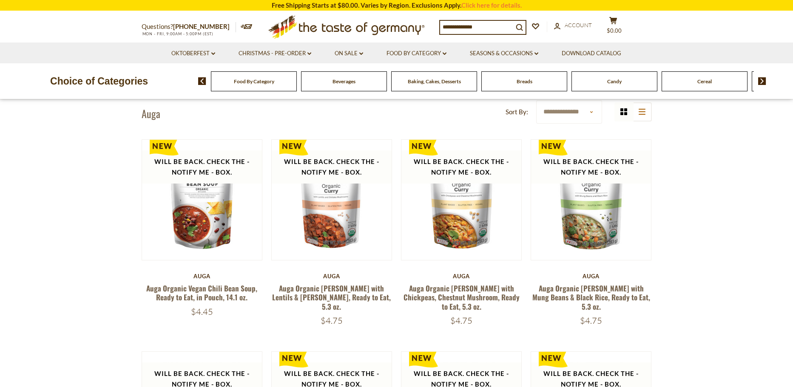  I want to click on a: Beverages, so click(344, 81).